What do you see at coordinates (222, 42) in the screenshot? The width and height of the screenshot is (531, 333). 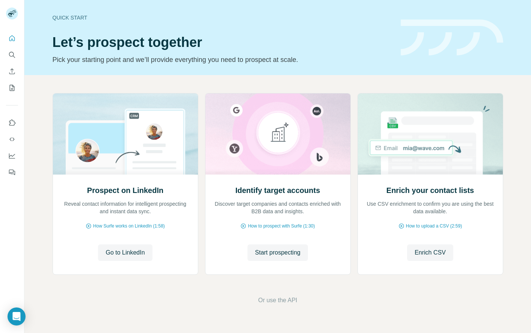 I see `h1: Let’s prospect together` at bounding box center [222, 42].